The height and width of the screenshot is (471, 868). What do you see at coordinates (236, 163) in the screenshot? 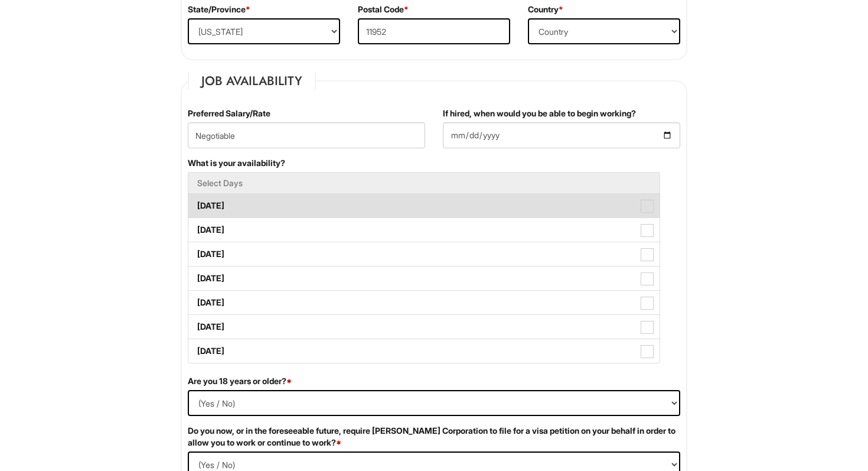
I see `label: What is your availability?` at bounding box center [236, 163].